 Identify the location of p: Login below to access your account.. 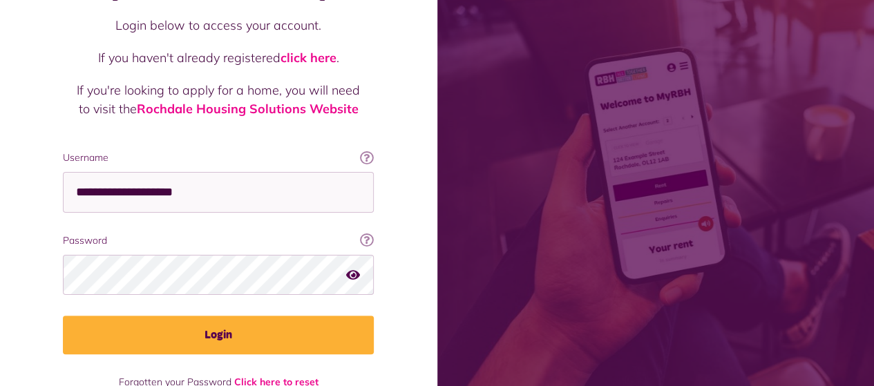
(218, 25).